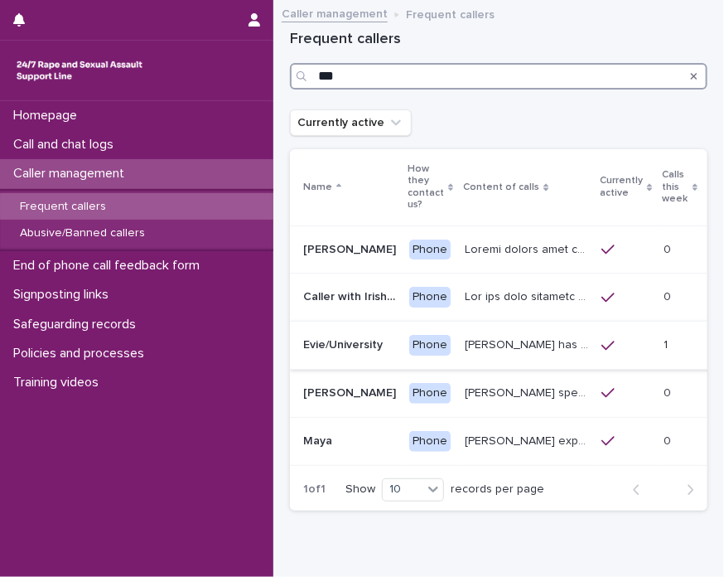 The image size is (724, 577). I want to click on img: rhQMoQhaT3yELyF149Cw, so click(80, 70).